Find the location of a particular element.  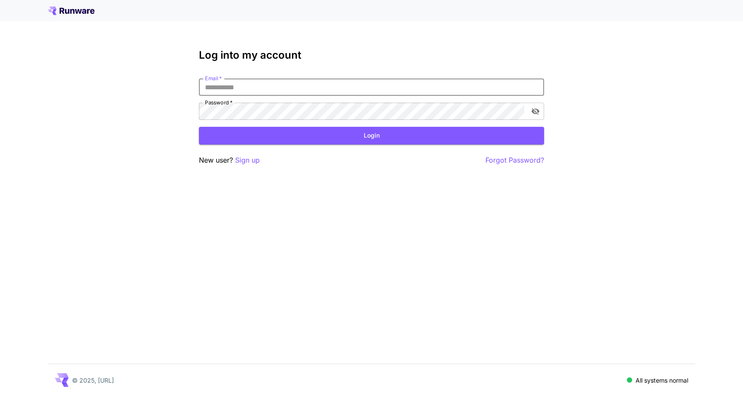

button: Sign up is located at coordinates (247, 160).